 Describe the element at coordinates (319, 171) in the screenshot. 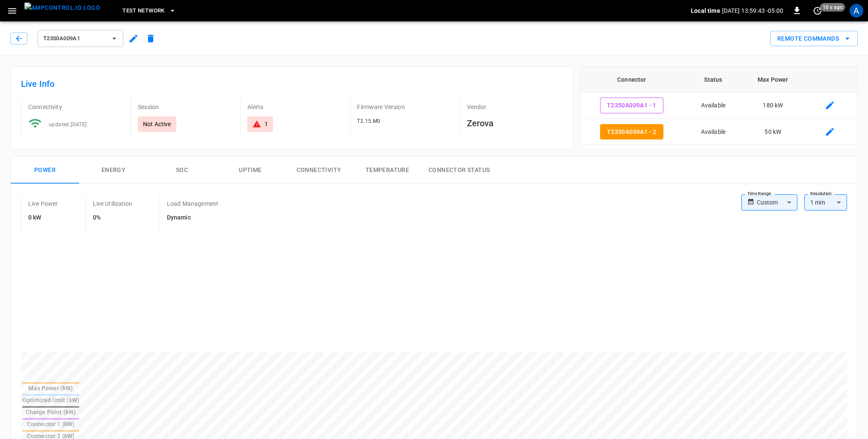

I see `button: Connectivity` at that location.